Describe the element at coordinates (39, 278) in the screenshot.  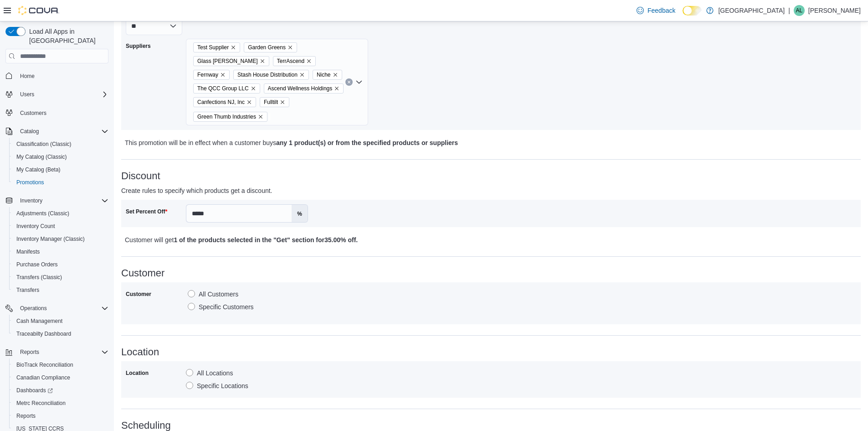
I see `a: Transfers (Classic)` at that location.